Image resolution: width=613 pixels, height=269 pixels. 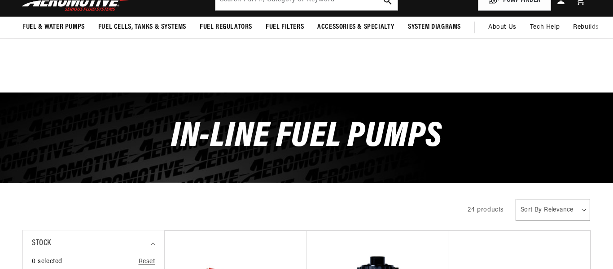 I want to click on summary: Fuel Cells, Tanks & Systems, so click(x=142, y=27).